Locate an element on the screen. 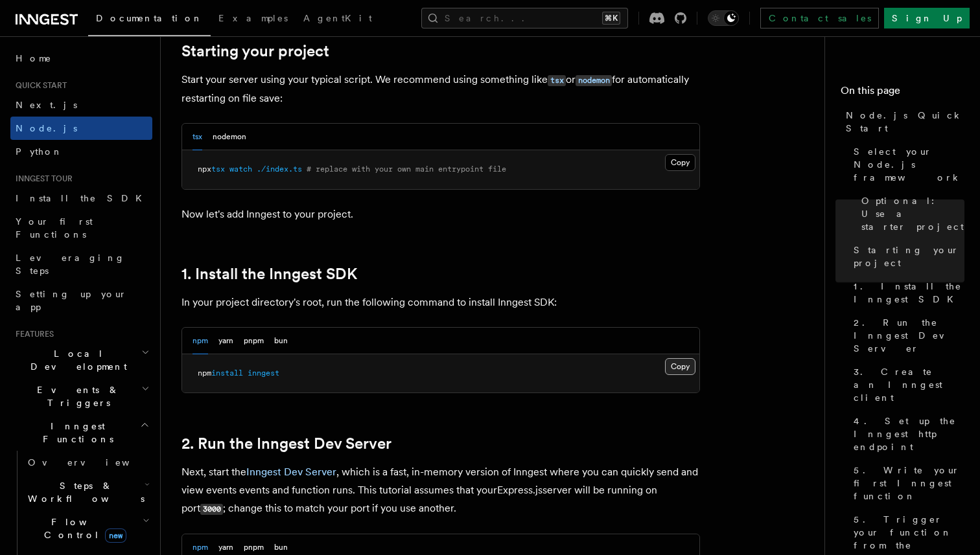 The width and height of the screenshot is (980, 555). a: nodemon is located at coordinates (593, 79).